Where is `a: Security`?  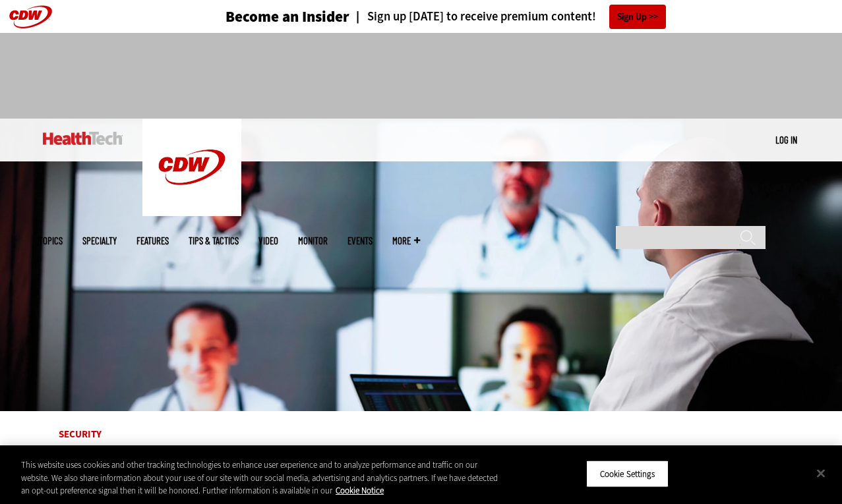 a: Security is located at coordinates (80, 434).